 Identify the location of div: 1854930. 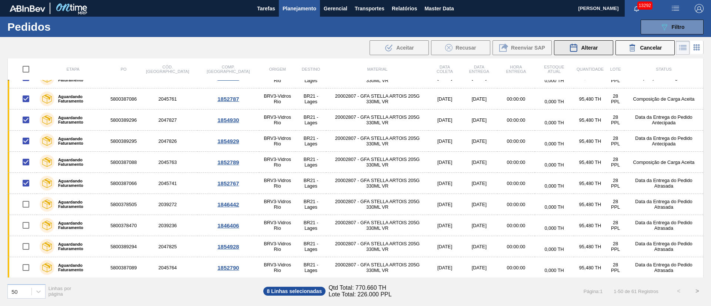
(228, 120).